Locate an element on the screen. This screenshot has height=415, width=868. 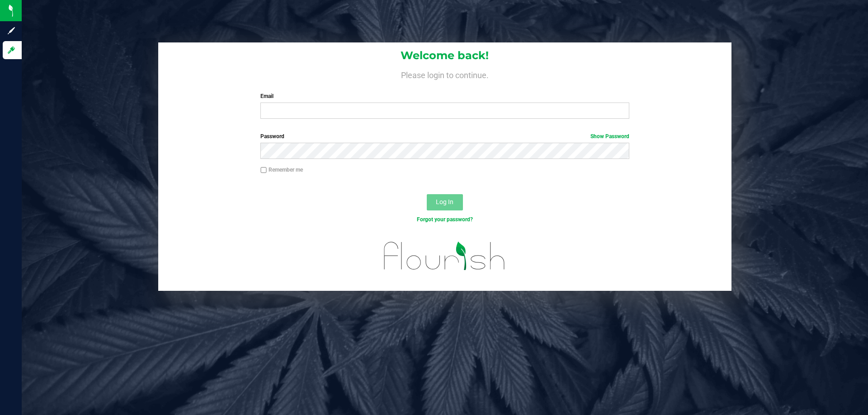
label: Email is located at coordinates (444, 96).